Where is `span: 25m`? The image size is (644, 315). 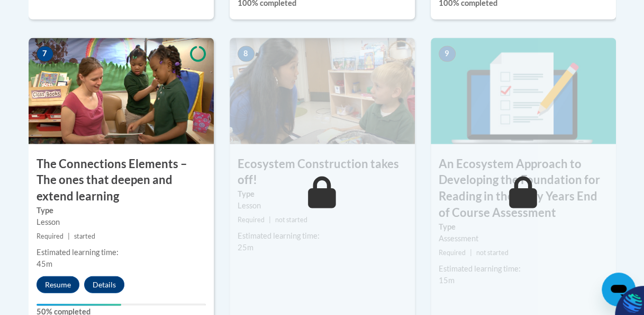 span: 25m is located at coordinates (246, 247).